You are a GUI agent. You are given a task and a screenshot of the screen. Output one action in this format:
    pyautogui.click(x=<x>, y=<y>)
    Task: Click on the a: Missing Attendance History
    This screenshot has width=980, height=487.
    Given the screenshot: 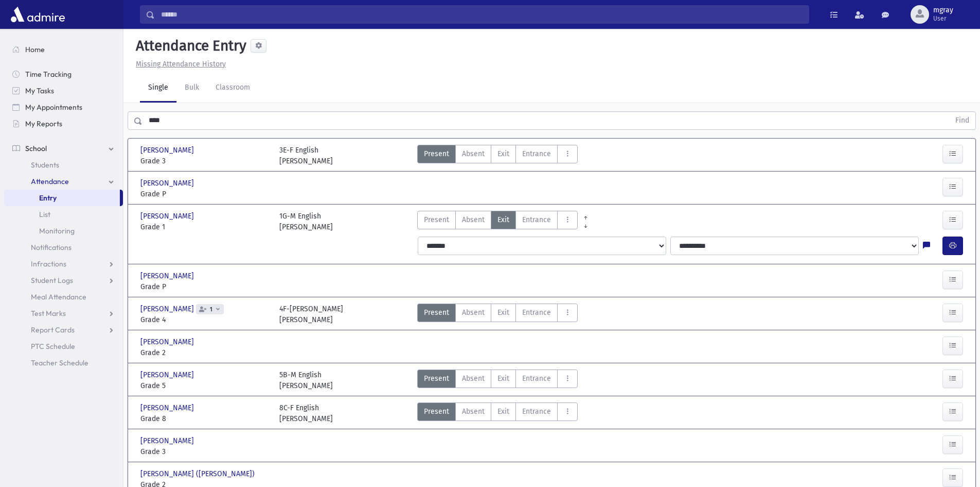 What is the action you would take?
    pyautogui.click(x=179, y=63)
    